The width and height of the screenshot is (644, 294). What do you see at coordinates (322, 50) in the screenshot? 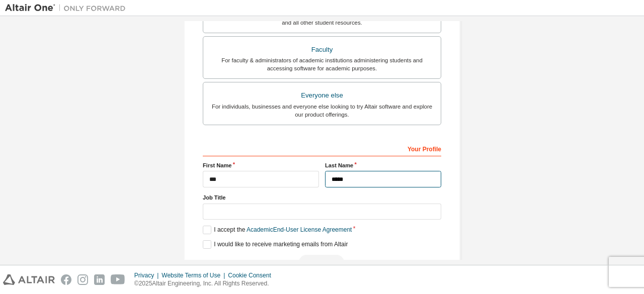
I see `div: Faculty` at bounding box center [322, 50].